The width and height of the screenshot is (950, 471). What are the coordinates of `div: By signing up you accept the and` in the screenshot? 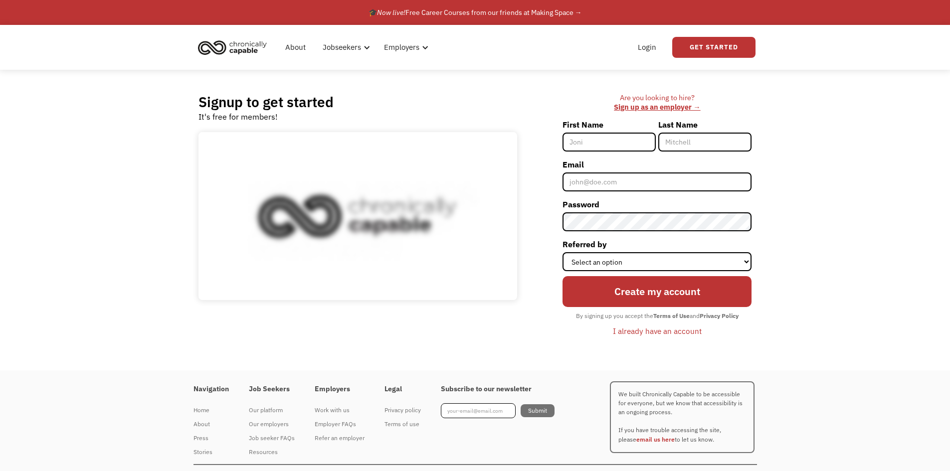 It's located at (657, 316).